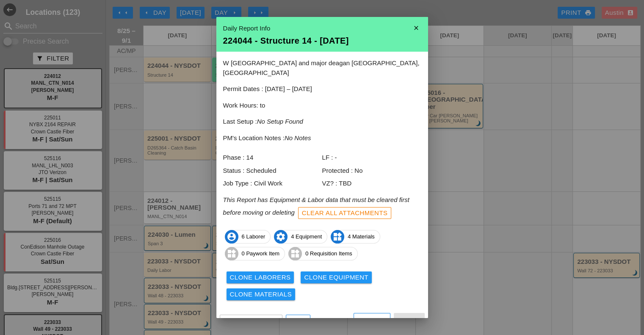 The image size is (644, 335). What do you see at coordinates (298, 137) in the screenshot?
I see `i: No Notes` at bounding box center [298, 137].